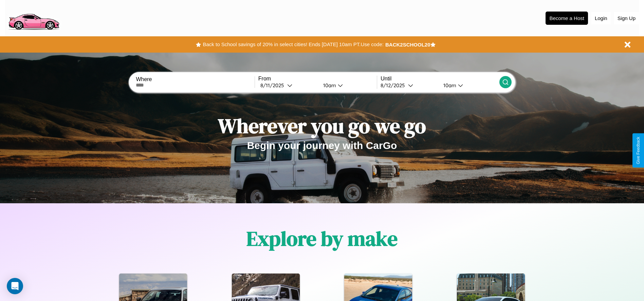 The width and height of the screenshot is (644, 301). What do you see at coordinates (274, 85) in the screenshot?
I see `div: 8 / 11 / 2025` at bounding box center [274, 85].